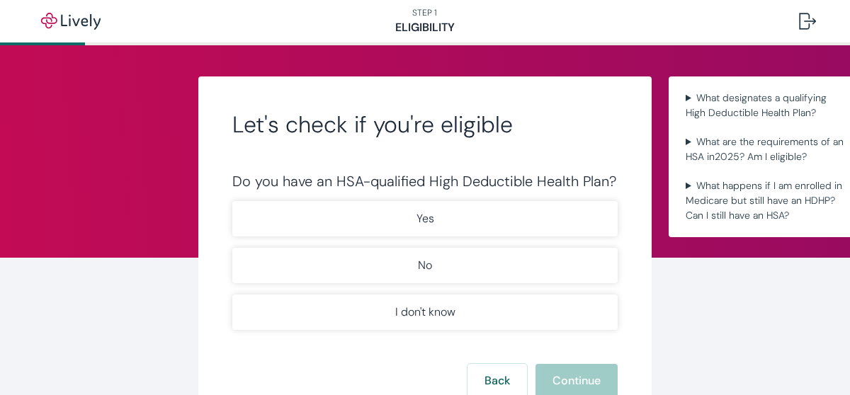  What do you see at coordinates (425, 125) in the screenshot?
I see `h2: Let's check if you're eligible` at bounding box center [425, 125].